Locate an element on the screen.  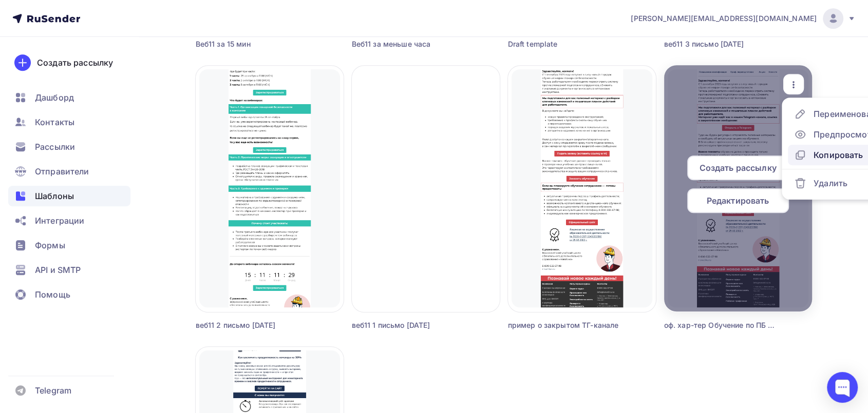
span: Формы is located at coordinates (50, 245).